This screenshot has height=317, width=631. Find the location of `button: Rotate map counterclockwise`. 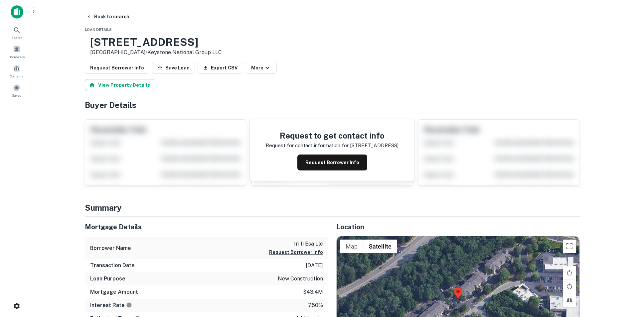

button: Rotate map counterclockwise is located at coordinates (569, 287).